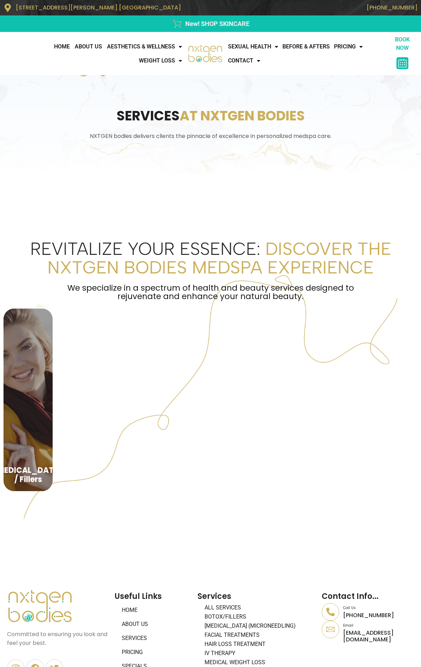 This screenshot has width=421, height=667. Describe the element at coordinates (402, 44) in the screenshot. I see `p: BOOK NOW` at that location.